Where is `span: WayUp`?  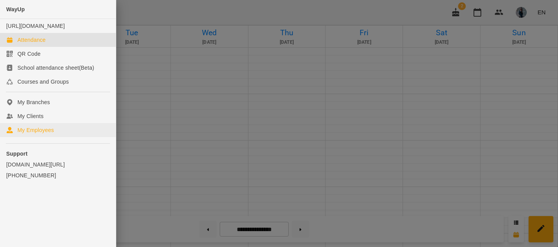 span: WayUp is located at coordinates (15, 9).